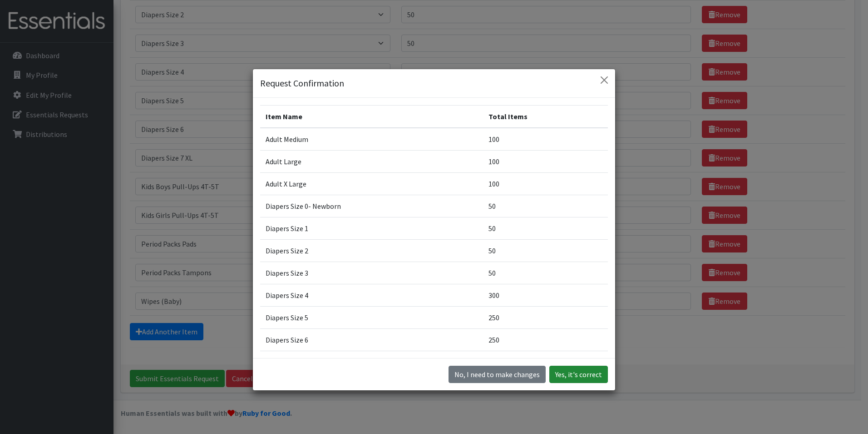 Image resolution: width=868 pixels, height=434 pixels. I want to click on td: Diapers Size 0- Newborn, so click(371, 205).